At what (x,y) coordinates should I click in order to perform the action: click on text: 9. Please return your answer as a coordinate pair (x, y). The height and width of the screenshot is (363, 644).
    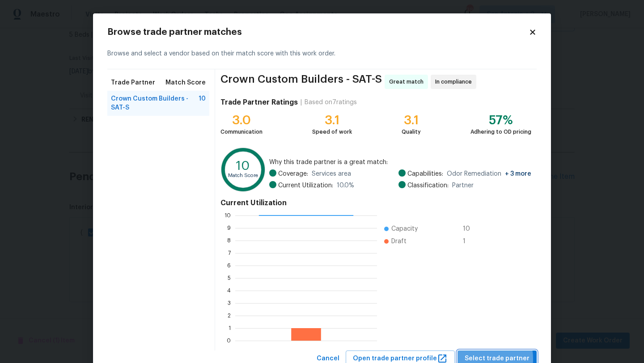
    Looking at the image, I should click on (229, 228).